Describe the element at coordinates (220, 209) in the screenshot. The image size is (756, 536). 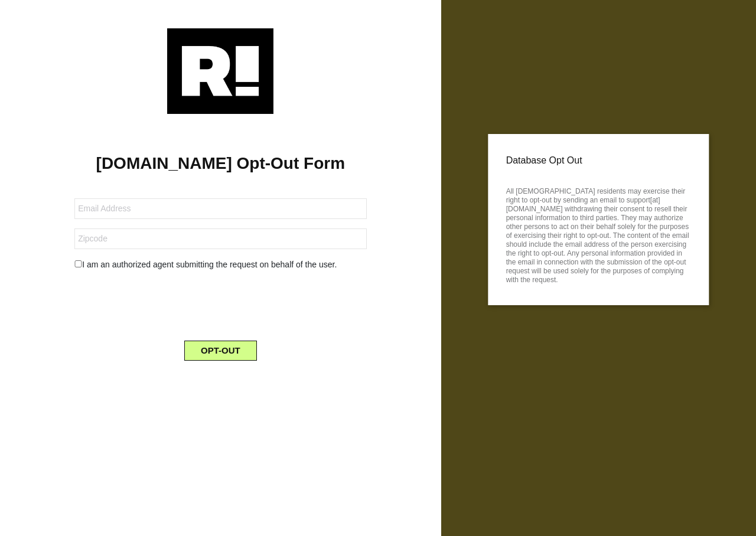
I see `input: Email Address` at that location.